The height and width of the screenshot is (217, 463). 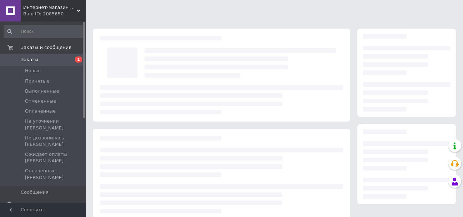 I want to click on span: Сообщения, so click(x=35, y=192).